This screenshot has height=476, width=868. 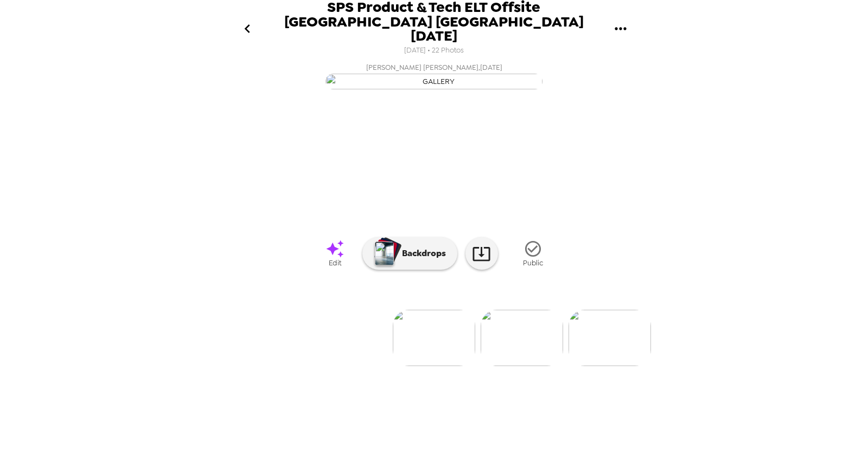 I want to click on span: Public, so click(x=533, y=263).